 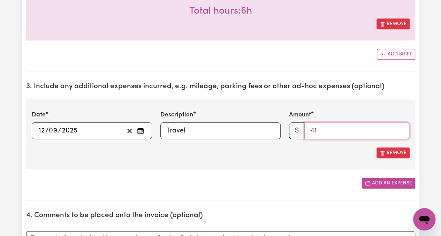 I want to click on label: Amount, so click(x=300, y=115).